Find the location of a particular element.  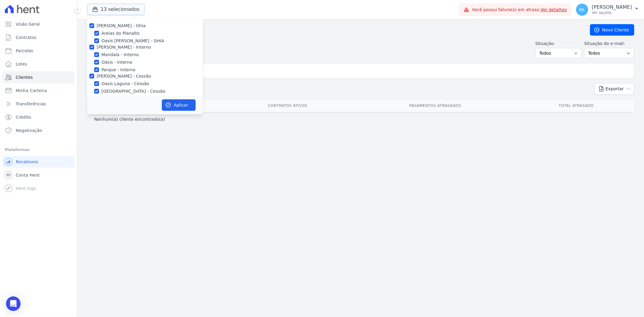

span: Crédito is located at coordinates (23, 117).